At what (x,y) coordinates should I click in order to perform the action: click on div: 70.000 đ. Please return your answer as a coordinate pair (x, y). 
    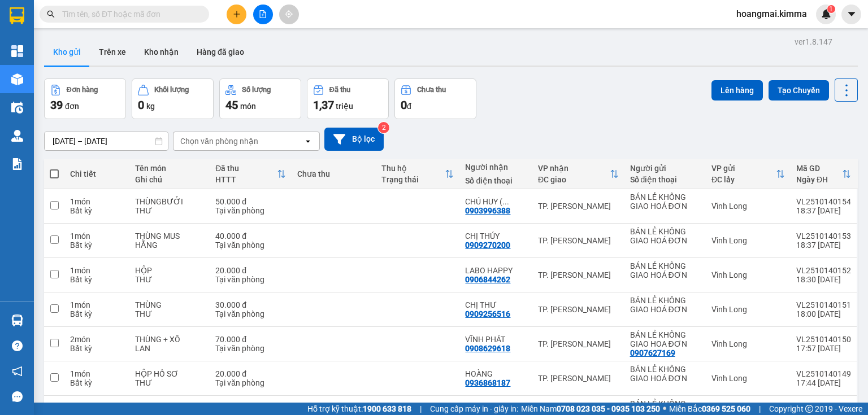
    Looking at the image, I should click on (250, 340).